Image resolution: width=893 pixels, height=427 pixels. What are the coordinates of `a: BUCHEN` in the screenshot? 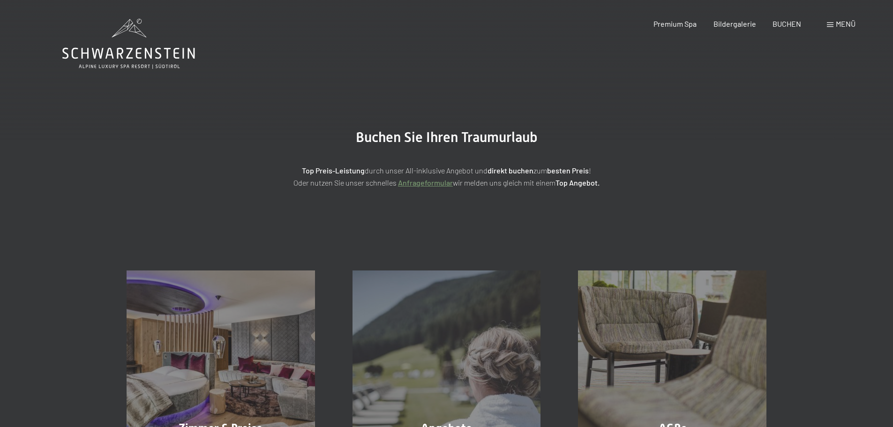 It's located at (787, 23).